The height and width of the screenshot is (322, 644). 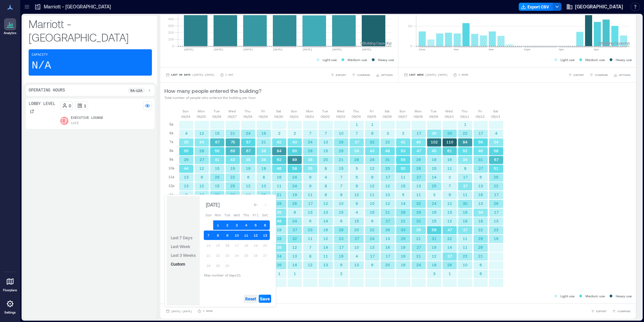 I want to click on p: 08/31, so click(x=294, y=116).